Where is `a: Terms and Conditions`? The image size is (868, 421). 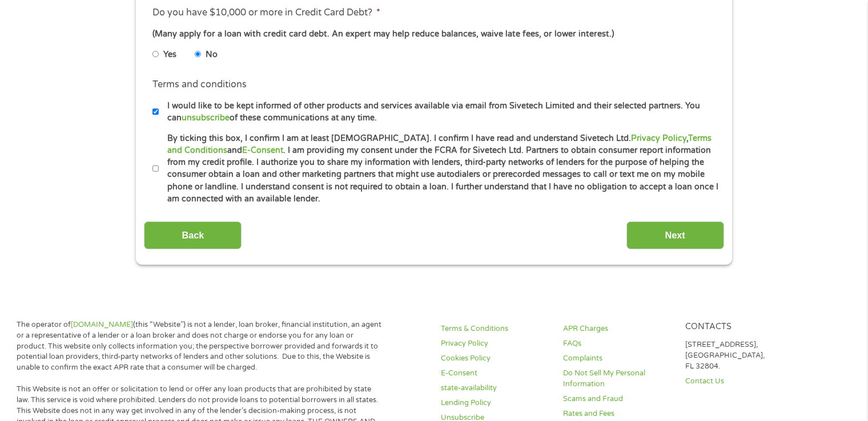 a: Terms and Conditions is located at coordinates (439, 144).